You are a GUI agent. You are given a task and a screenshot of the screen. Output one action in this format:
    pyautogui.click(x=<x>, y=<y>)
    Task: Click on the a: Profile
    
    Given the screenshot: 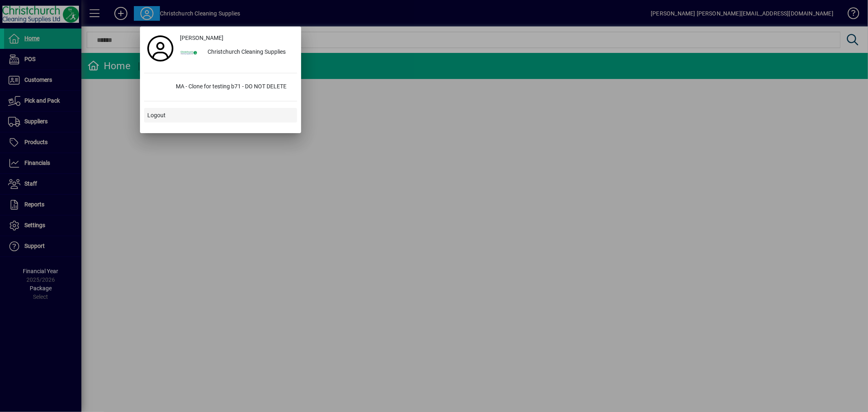 What is the action you would take?
    pyautogui.click(x=160, y=48)
    